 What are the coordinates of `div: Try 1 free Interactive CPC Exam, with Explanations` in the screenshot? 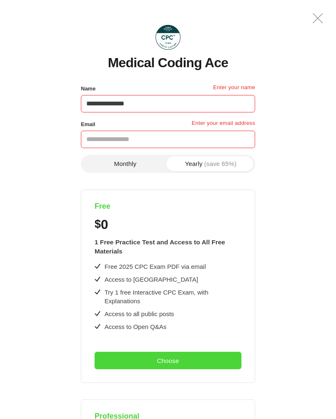 It's located at (173, 297).